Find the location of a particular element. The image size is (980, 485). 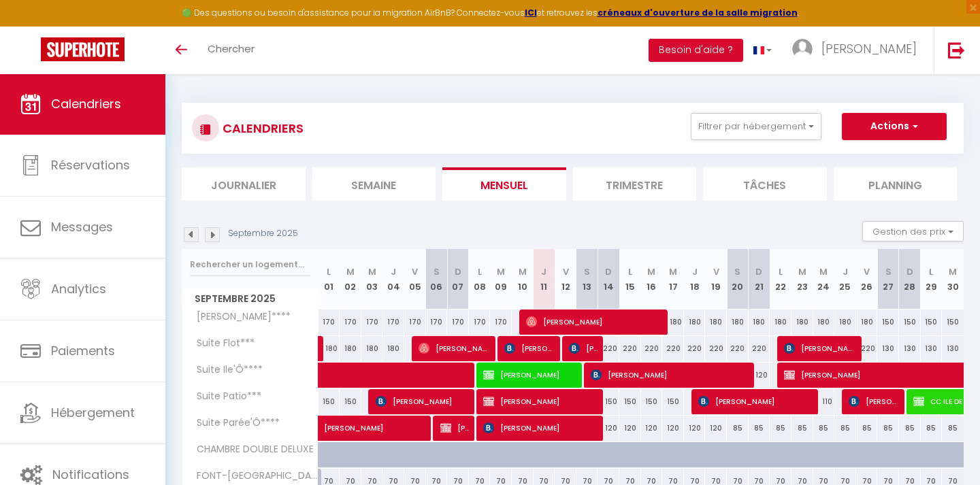

th: 02 is located at coordinates (351, 279).